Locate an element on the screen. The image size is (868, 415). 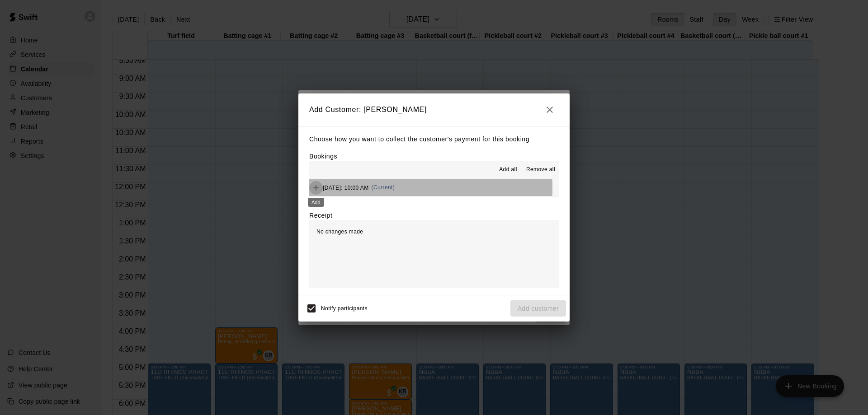
label: Receipt is located at coordinates (321, 215).